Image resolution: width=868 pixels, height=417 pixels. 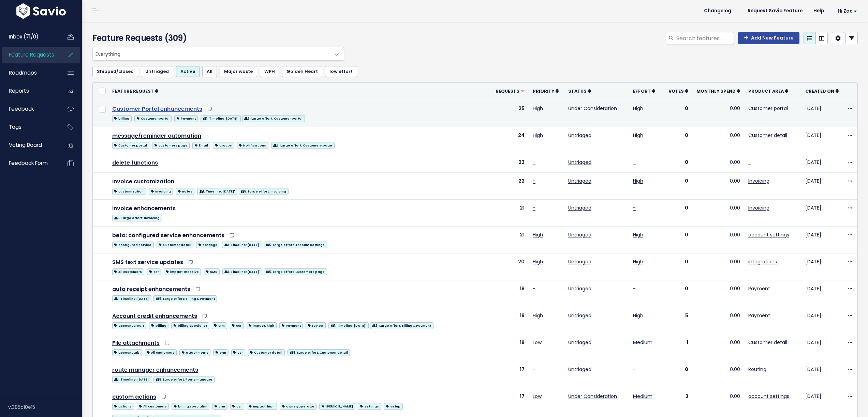 I want to click on td: 17, so click(x=510, y=374).